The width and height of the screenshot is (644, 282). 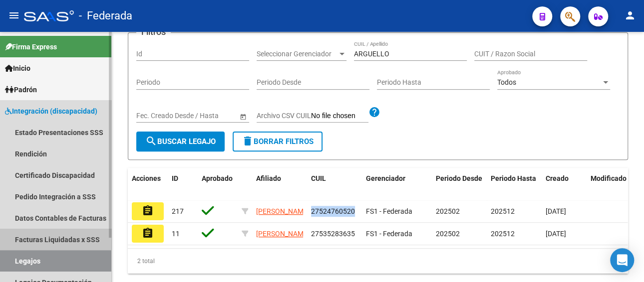 What do you see at coordinates (277, 142) in the screenshot?
I see `span: Borrar Filtros` at bounding box center [277, 142].